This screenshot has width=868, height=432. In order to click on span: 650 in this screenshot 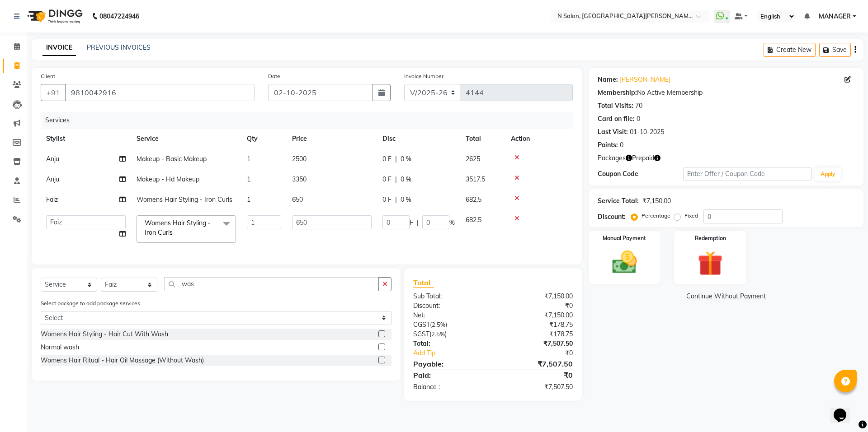, I will do `click(298, 199)`.